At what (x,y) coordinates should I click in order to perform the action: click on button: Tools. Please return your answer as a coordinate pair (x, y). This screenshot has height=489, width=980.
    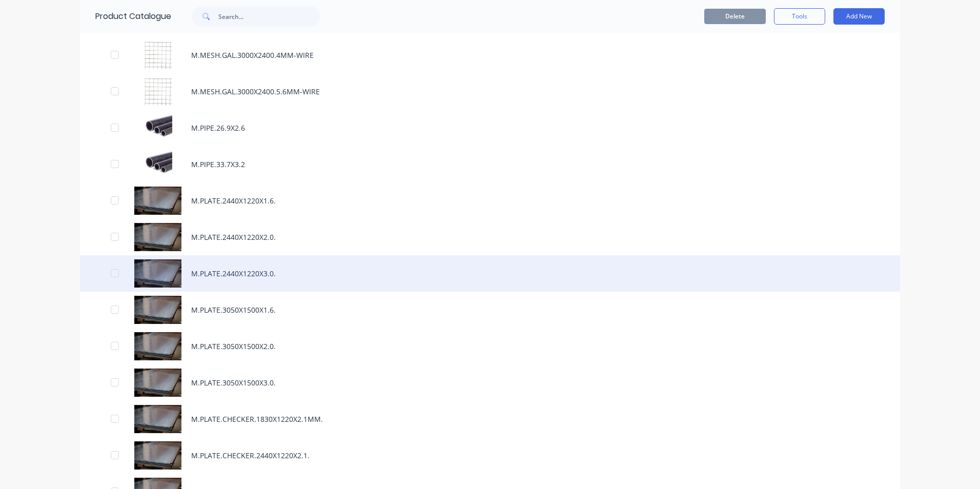
    Looking at the image, I should click on (799, 16).